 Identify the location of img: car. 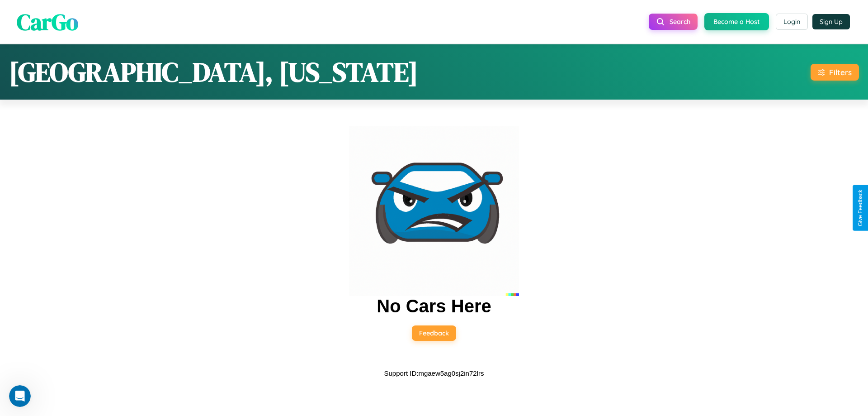
(434, 211).